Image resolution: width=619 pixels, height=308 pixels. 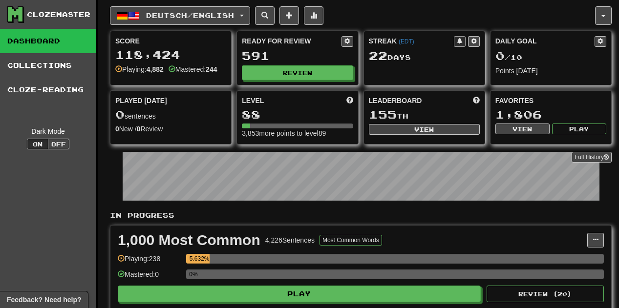 What do you see at coordinates (59, 15) in the screenshot?
I see `div: Clozemaster` at bounding box center [59, 15].